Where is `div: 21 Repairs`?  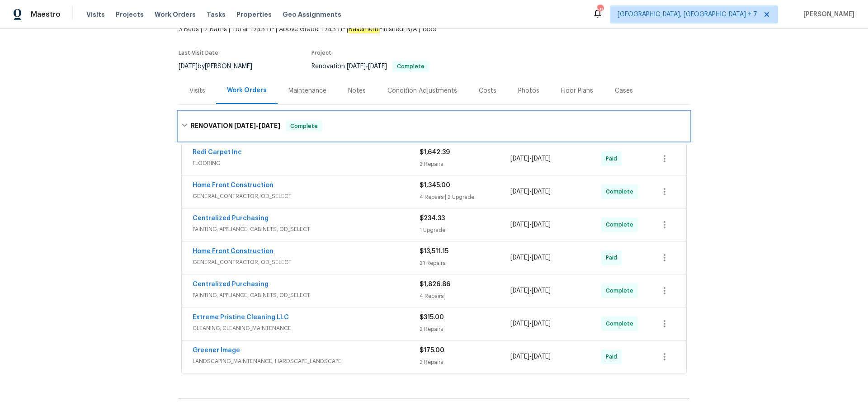 div: 21 Repairs is located at coordinates (465, 263).